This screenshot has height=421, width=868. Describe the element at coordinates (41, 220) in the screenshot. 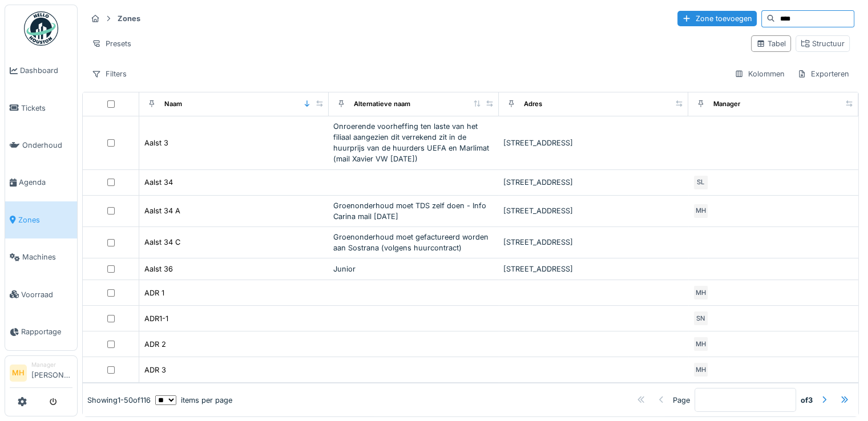

I see `a: Zones` at that location.